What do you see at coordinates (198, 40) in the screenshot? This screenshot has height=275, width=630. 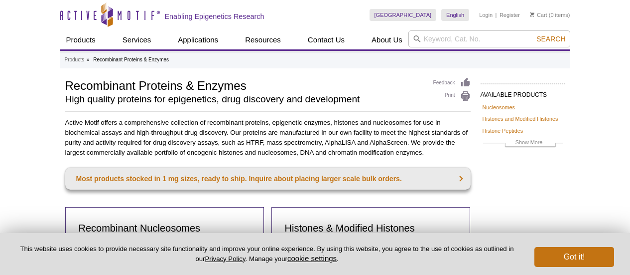 I see `a: Applications` at bounding box center [198, 40].